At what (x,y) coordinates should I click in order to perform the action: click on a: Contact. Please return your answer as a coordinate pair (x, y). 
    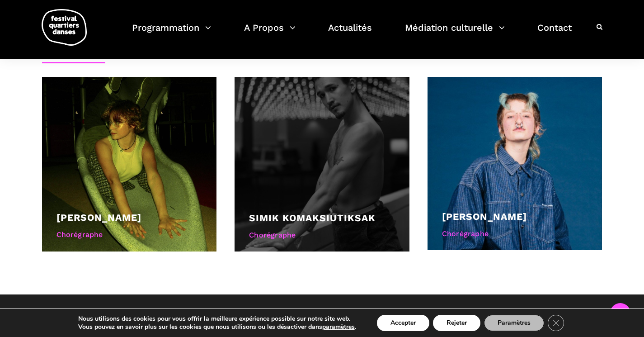
    Looking at the image, I should click on (555, 33).